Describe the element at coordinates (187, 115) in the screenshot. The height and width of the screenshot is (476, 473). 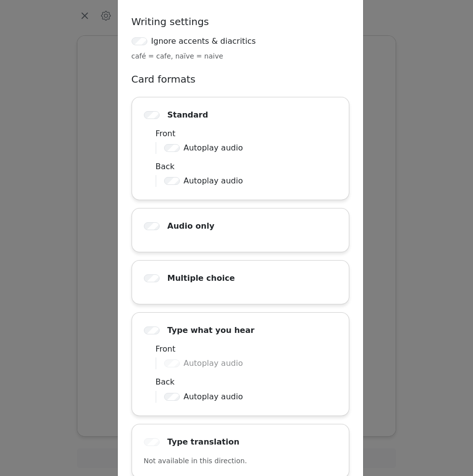
I see `span: Standard` at that location.